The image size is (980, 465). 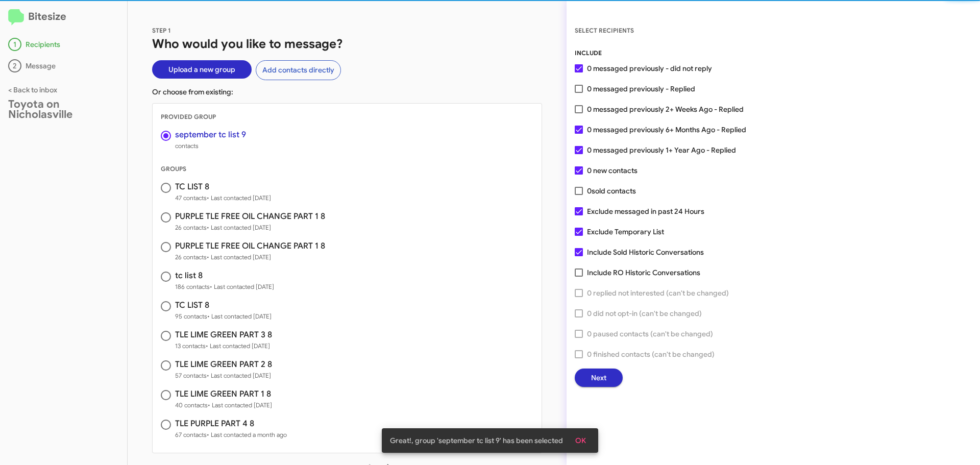 What do you see at coordinates (644, 272) in the screenshot?
I see `span: Include RO Historic Conversations` at bounding box center [644, 272].